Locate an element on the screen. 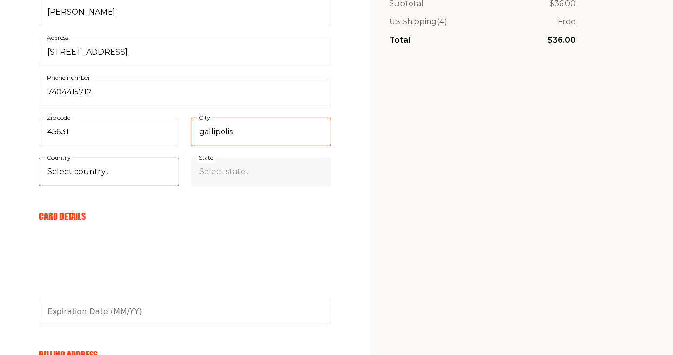 The height and width of the screenshot is (355, 673). label: City is located at coordinates (204, 118).